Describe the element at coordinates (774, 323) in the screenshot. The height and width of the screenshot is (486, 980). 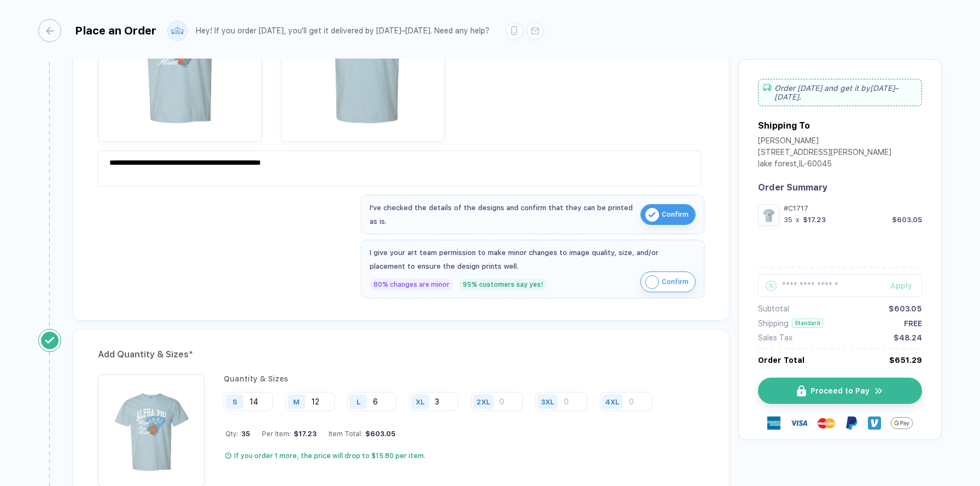
I see `div: Shipping` at that location.